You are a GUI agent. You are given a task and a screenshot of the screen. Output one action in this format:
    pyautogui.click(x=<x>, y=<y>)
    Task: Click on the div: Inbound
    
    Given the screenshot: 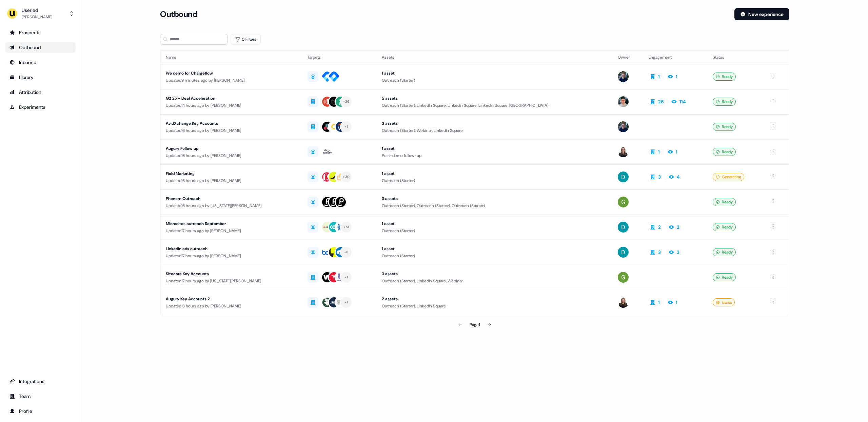 What is the action you would take?
    pyautogui.click(x=40, y=62)
    